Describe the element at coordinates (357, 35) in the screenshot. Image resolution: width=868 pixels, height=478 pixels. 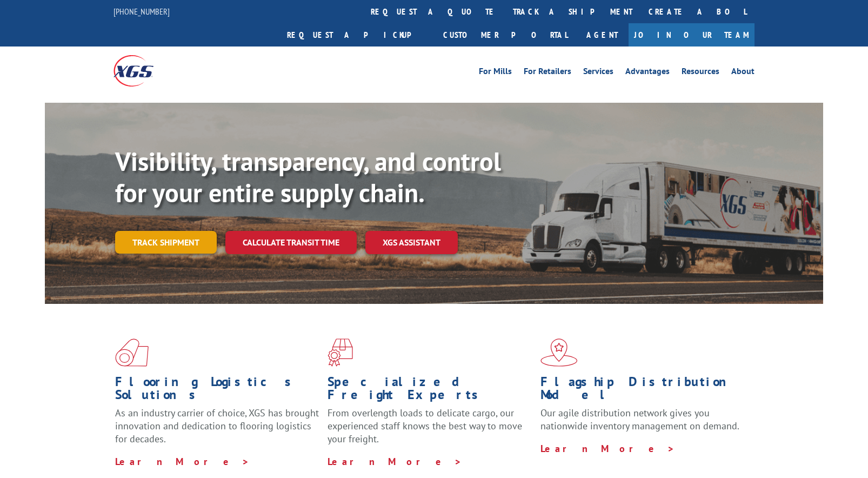
I see `a: Request a pickup` at that location.